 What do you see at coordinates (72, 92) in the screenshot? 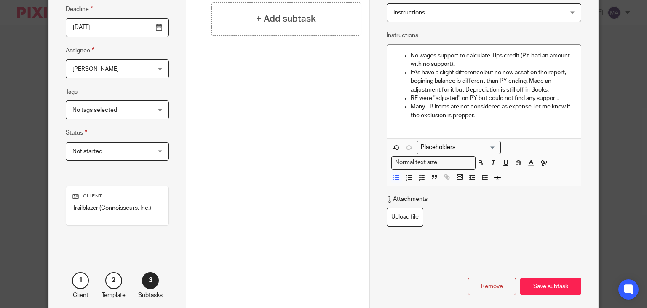
I see `label: Tags` at bounding box center [72, 92].